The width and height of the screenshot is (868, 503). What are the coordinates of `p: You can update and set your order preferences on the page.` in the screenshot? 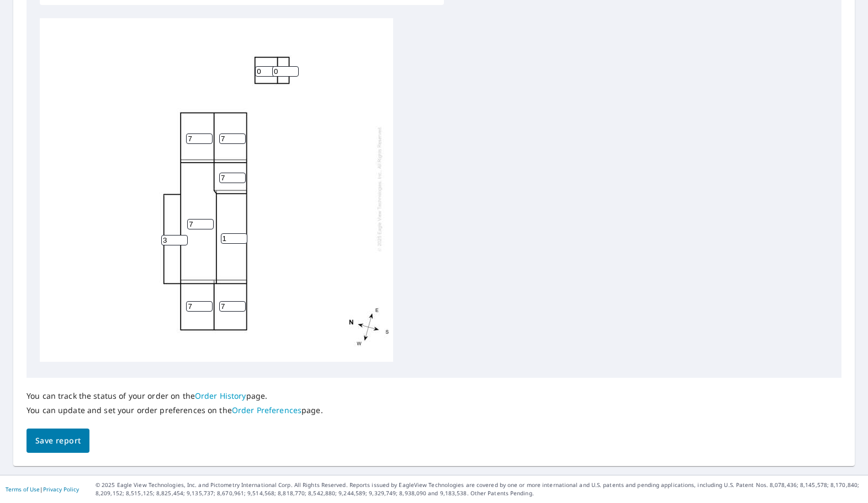 It's located at (174, 410).